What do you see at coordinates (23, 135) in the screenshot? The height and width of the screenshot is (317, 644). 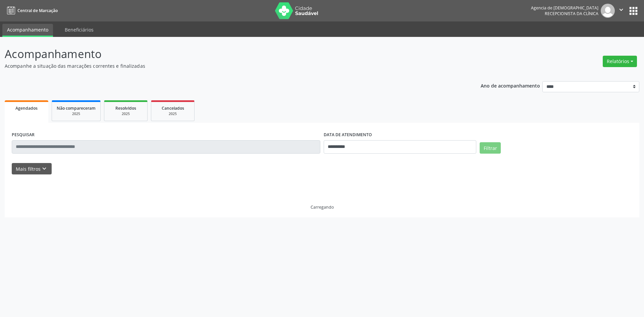 I see `label: PESQUISAR` at bounding box center [23, 135].